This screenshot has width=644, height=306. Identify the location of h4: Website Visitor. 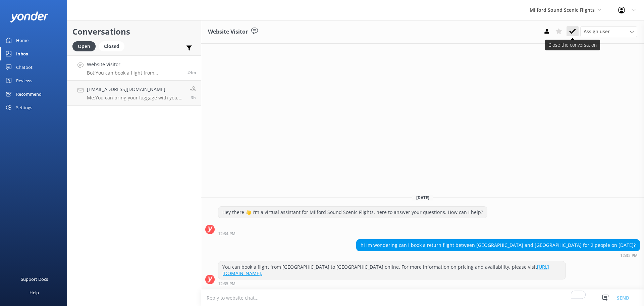
(134, 64).